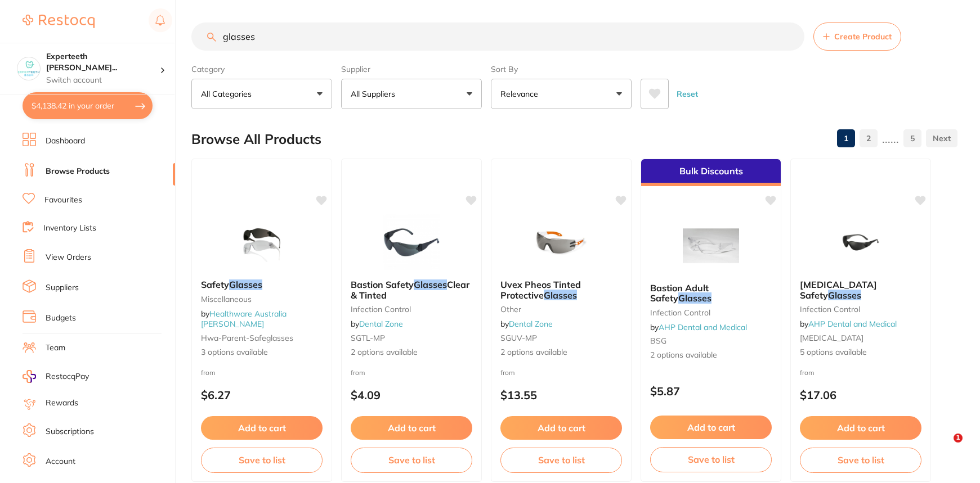 This screenshot has height=483, width=980. I want to click on button: Create Product, so click(857, 36).